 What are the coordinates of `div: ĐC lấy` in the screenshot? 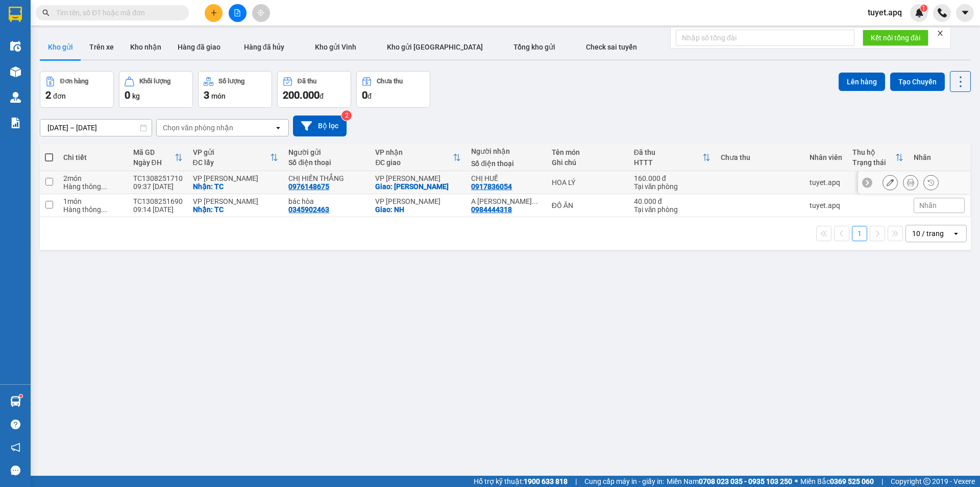 It's located at (232, 162).